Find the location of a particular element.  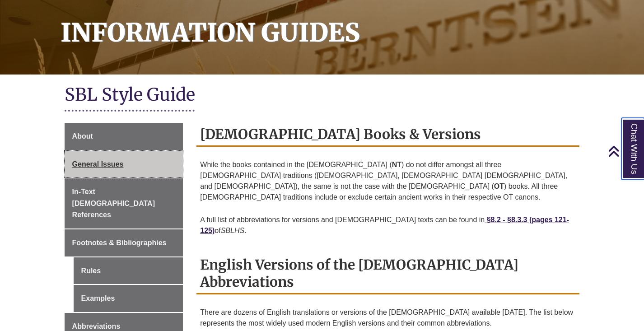

a: Rules is located at coordinates (128, 271).